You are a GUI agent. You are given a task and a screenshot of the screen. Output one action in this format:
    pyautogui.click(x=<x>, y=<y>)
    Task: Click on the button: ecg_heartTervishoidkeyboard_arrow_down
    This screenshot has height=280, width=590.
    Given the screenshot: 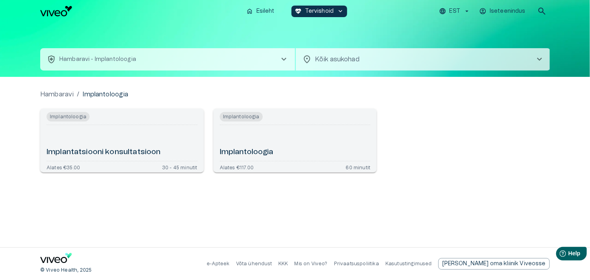 What is the action you would take?
    pyautogui.click(x=319, y=11)
    